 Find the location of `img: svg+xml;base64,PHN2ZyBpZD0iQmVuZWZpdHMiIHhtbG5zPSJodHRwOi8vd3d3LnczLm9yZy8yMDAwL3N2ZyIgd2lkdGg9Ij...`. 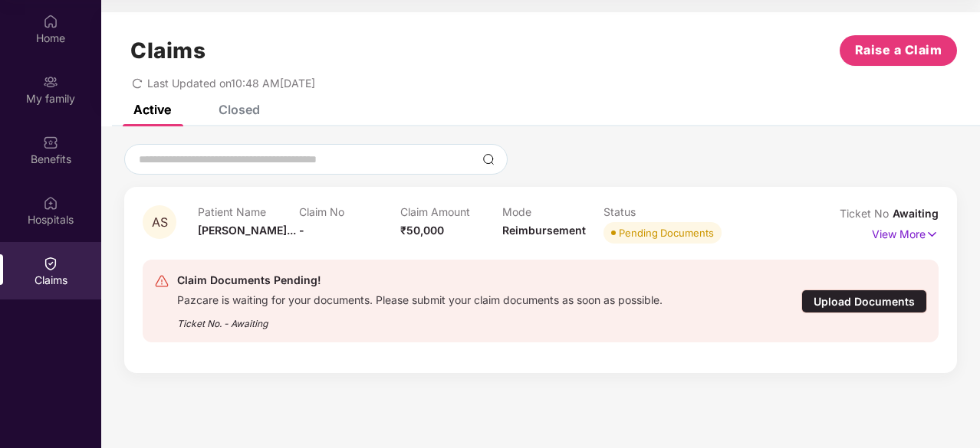

img: svg+xml;base64,PHN2ZyBpZD0iQmVuZWZpdHMiIHhtbG5zPSJodHRwOi8vd3d3LnczLm9yZy8yMDAwL3N2ZyIgd2lkdGg9Ij... is located at coordinates (51, 143).